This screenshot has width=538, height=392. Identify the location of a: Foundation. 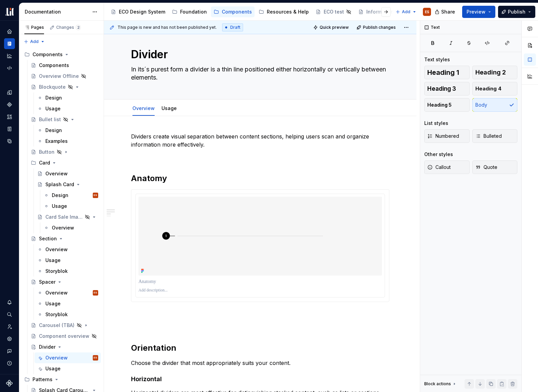
(189, 12).